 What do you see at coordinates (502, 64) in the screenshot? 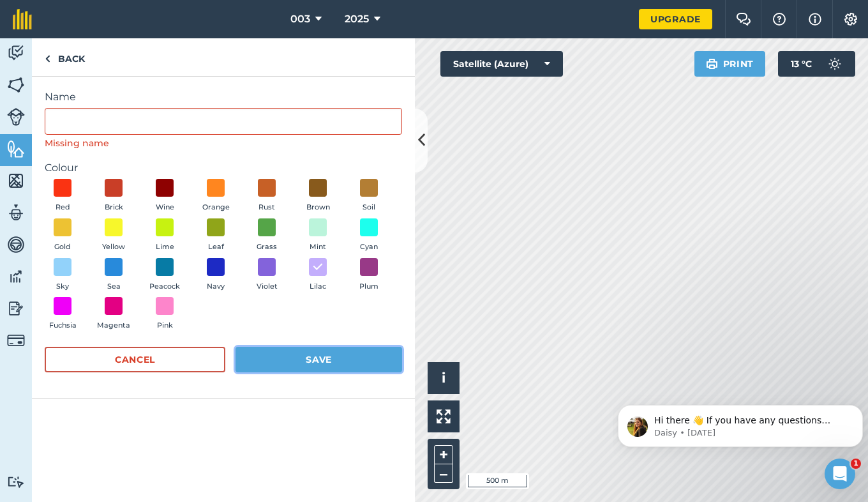
I see `button: Satellite (Azure)` at bounding box center [502, 64].